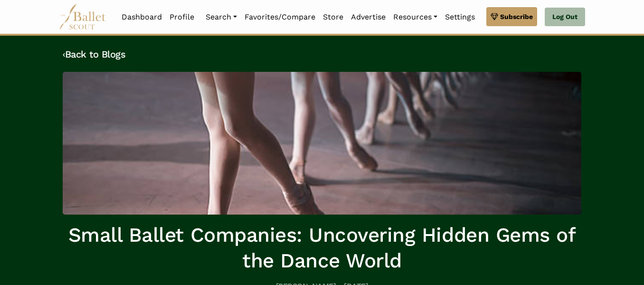  What do you see at coordinates (460, 17) in the screenshot?
I see `a: Settings` at bounding box center [460, 17].